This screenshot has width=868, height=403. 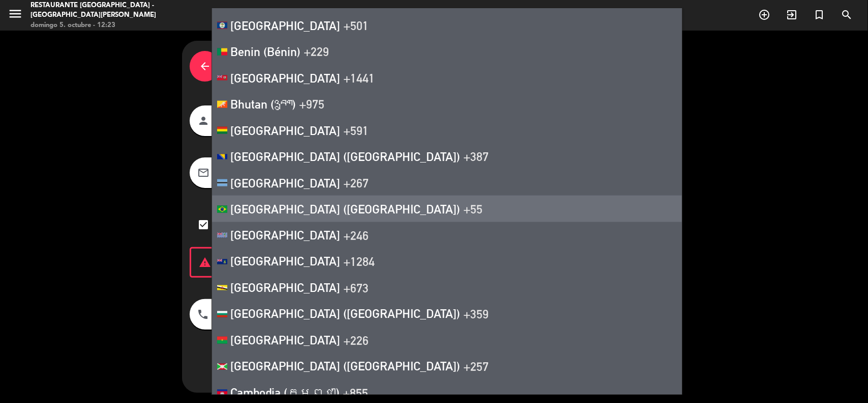 I want to click on i: phone, so click(x=203, y=314).